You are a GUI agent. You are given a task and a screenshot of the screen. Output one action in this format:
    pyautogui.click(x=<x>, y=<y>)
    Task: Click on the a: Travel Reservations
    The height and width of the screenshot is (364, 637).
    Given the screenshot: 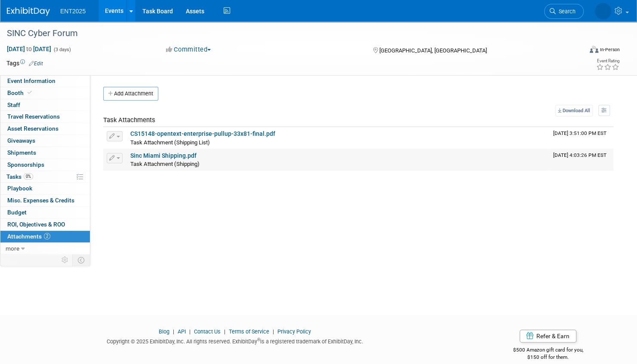 What is the action you would take?
    pyautogui.click(x=45, y=116)
    